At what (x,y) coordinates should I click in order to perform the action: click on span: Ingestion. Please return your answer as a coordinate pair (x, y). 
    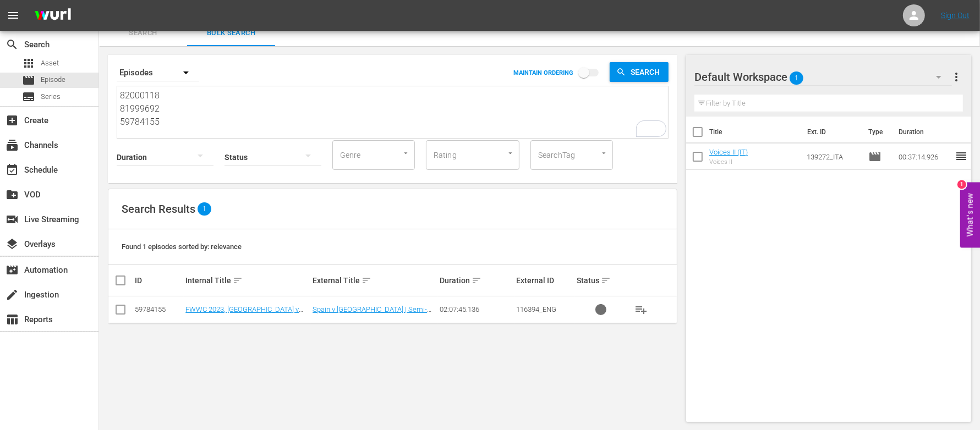
    Looking at the image, I should click on (12, 295).